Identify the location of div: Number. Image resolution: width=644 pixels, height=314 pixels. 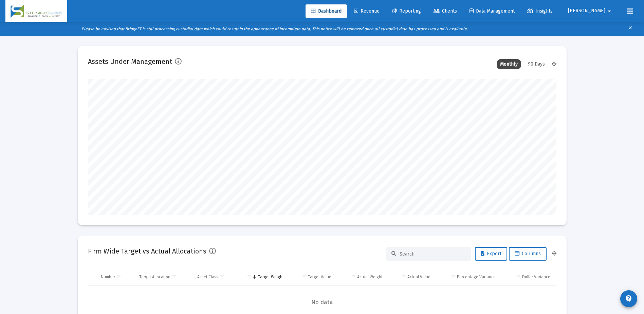
(108, 277).